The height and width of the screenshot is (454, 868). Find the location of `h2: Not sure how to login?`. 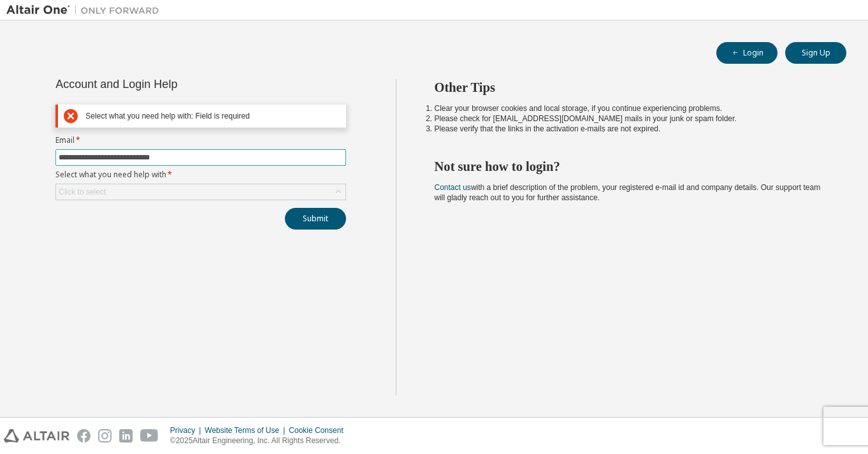

h2: Not sure how to login? is located at coordinates (629, 166).